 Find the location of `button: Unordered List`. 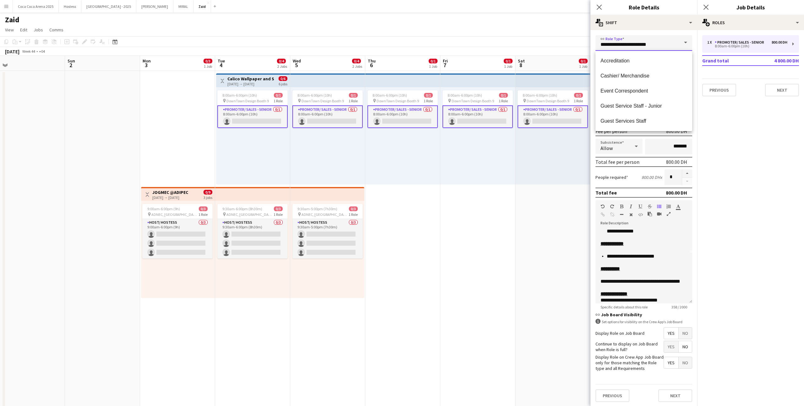

button: Unordered List is located at coordinates (659, 207).